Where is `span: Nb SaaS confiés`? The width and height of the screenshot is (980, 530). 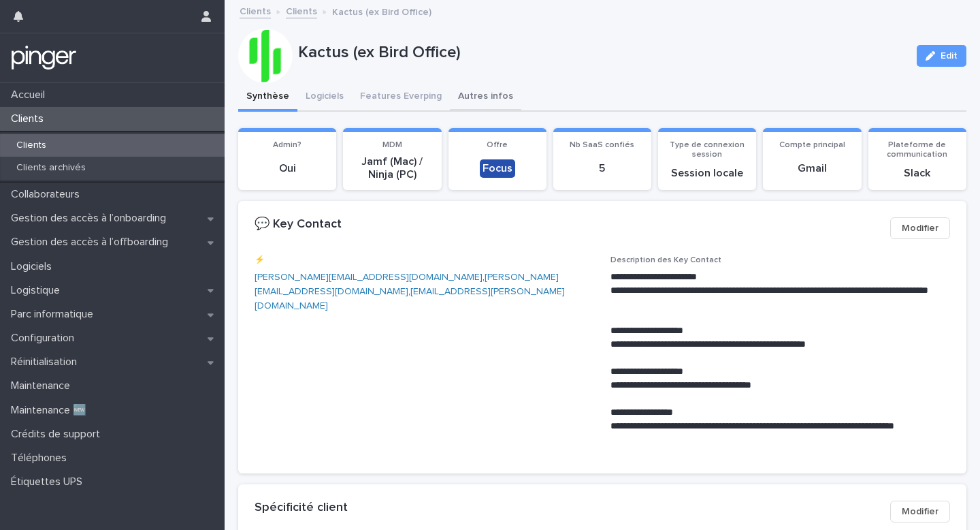
span: Nb SaaS confiés is located at coordinates (602, 145).